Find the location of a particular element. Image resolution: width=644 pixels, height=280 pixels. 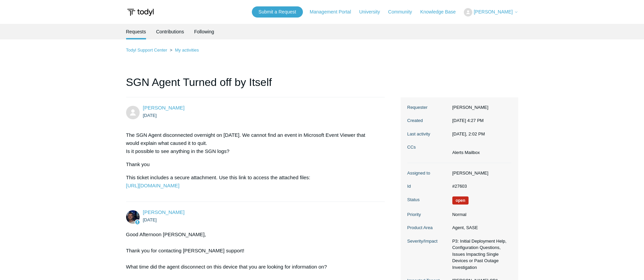

time: 08/25/2025, 14:02 is located at coordinates (468, 134).